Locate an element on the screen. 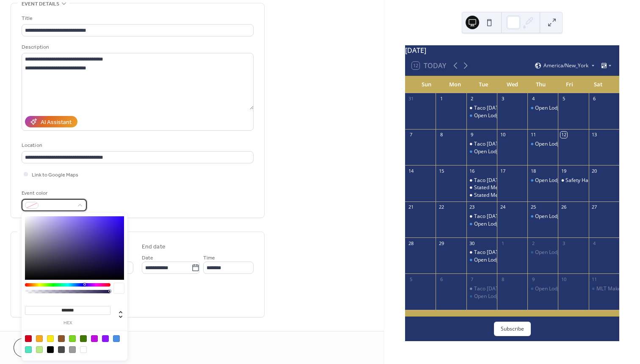 The image size is (640, 364). div: End date is located at coordinates (154, 247).